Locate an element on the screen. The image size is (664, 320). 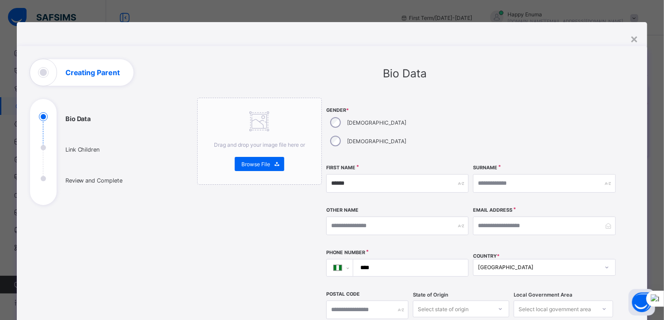
span: Drag and drop your image file here or is located at coordinates (260, 145).